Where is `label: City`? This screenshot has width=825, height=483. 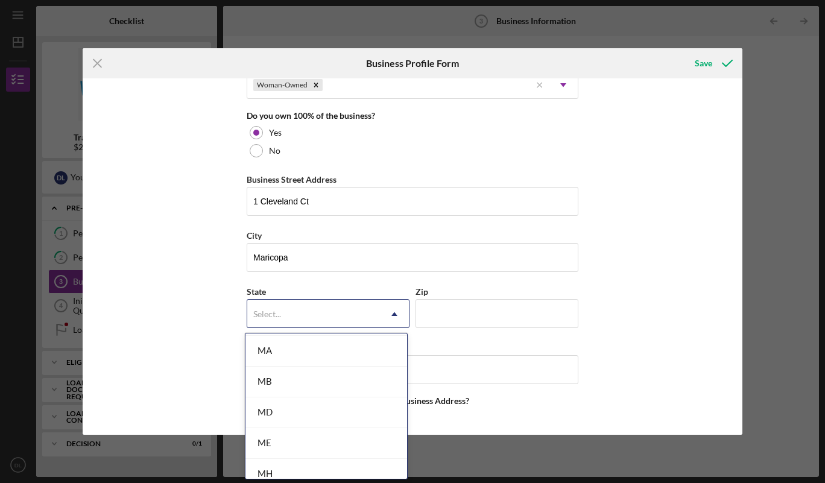
label: City is located at coordinates (254, 235).